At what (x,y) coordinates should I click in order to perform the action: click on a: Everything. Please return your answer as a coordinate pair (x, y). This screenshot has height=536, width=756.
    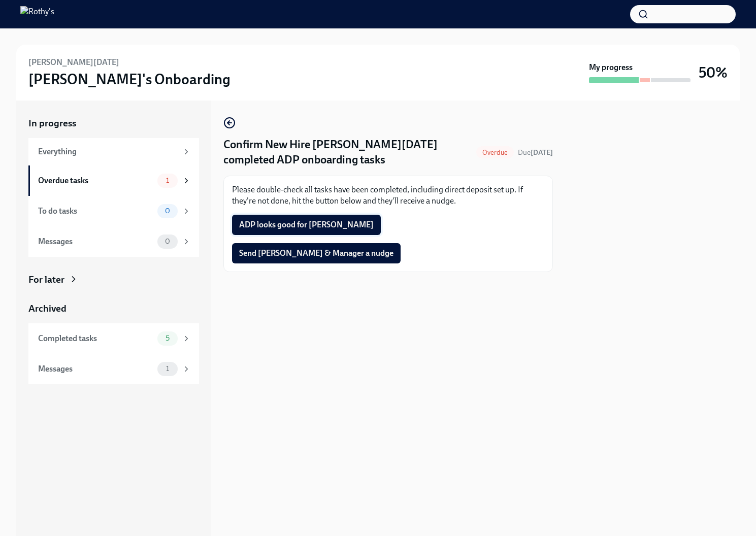
    Looking at the image, I should click on (114, 152).